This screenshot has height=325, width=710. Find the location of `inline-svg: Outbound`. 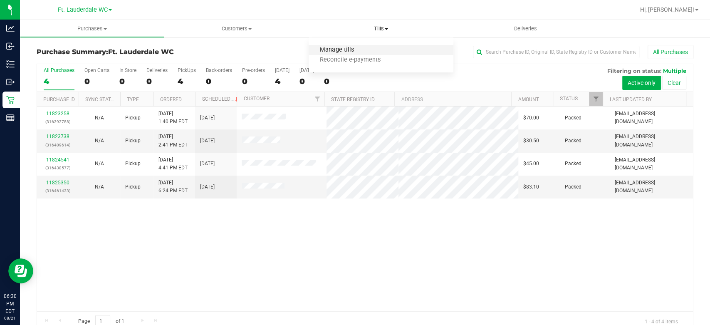

inline-svg: Outbound is located at coordinates (10, 82).